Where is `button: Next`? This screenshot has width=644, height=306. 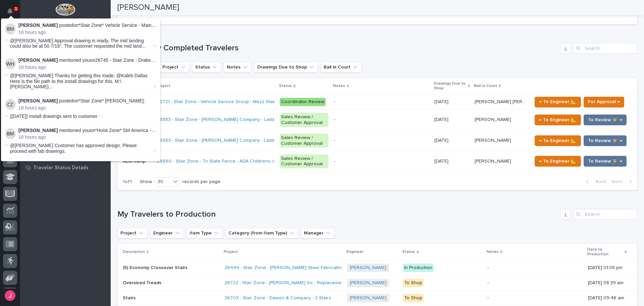
button: Next is located at coordinates (623, 181).